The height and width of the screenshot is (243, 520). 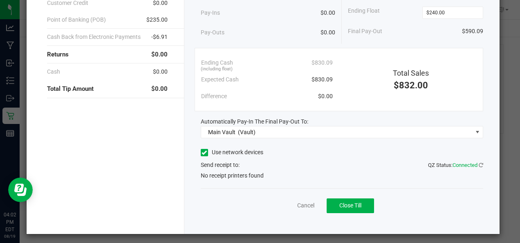 What do you see at coordinates (411, 73) in the screenshot?
I see `span: Total Sales` at bounding box center [411, 73].